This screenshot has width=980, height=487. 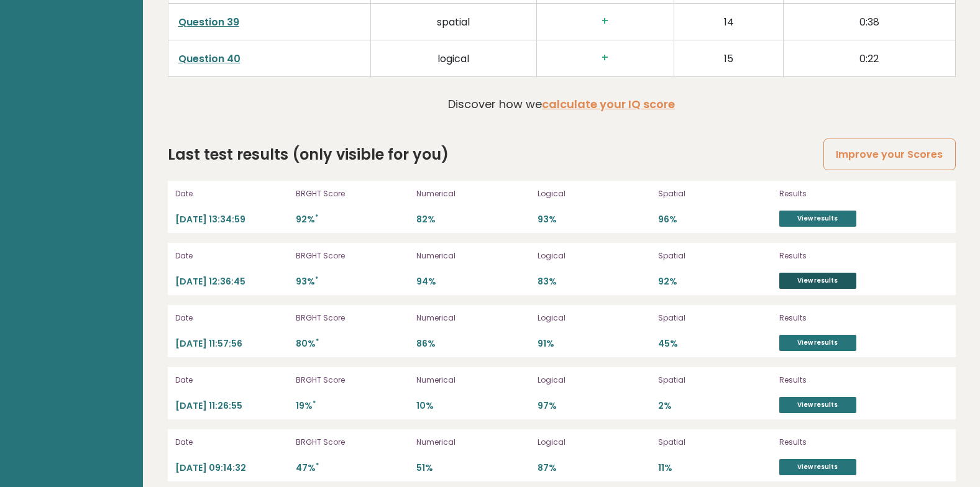 What do you see at coordinates (594, 343) in the screenshot?
I see `p: 91%` at bounding box center [594, 343].